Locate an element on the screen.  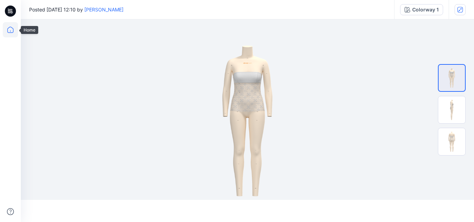
img: 5712-11_0 is located at coordinates (451, 78).